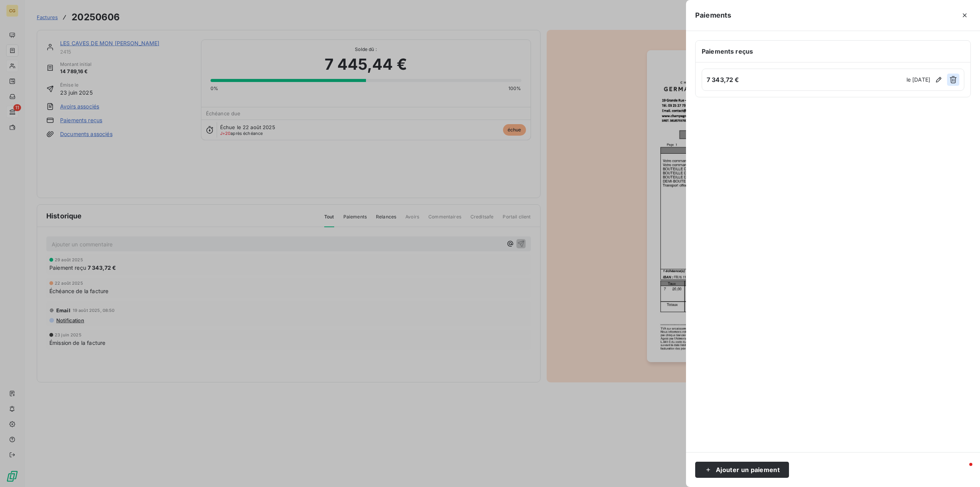 The width and height of the screenshot is (980, 487). What do you see at coordinates (806, 80) in the screenshot?
I see `h6: 7 343,72 €` at bounding box center [806, 80].